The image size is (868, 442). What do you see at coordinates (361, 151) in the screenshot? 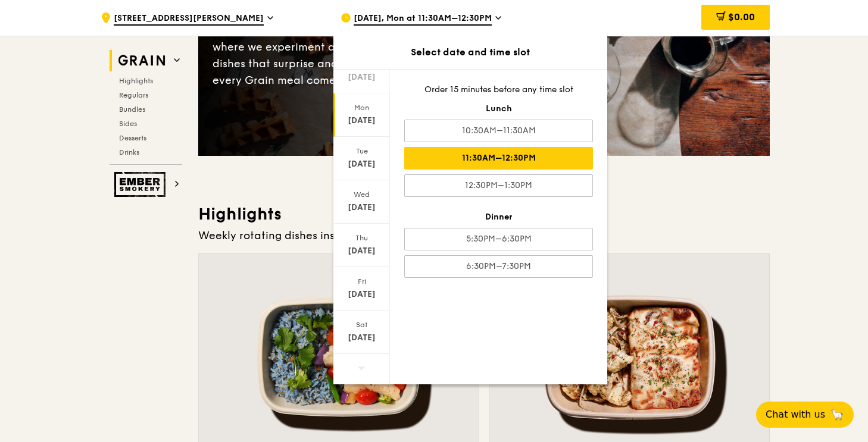
I see `div: Tue` at bounding box center [361, 151].